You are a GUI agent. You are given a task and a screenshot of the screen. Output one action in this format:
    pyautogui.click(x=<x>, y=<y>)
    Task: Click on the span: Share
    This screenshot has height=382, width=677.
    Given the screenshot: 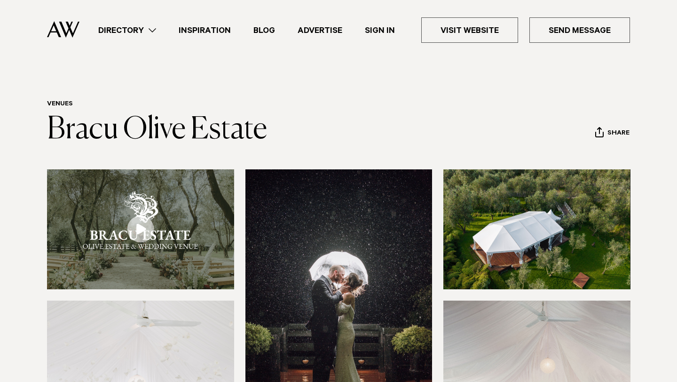 What is the action you would take?
    pyautogui.click(x=619, y=134)
    